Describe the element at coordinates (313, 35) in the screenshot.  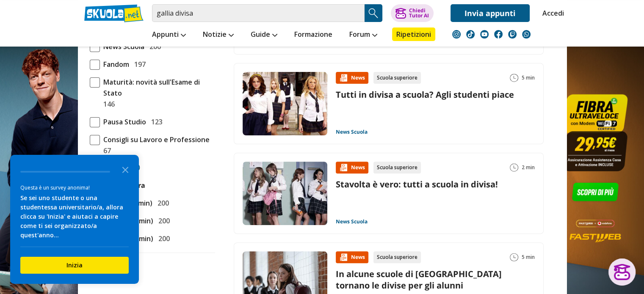
I see `a: Formazione` at that location.